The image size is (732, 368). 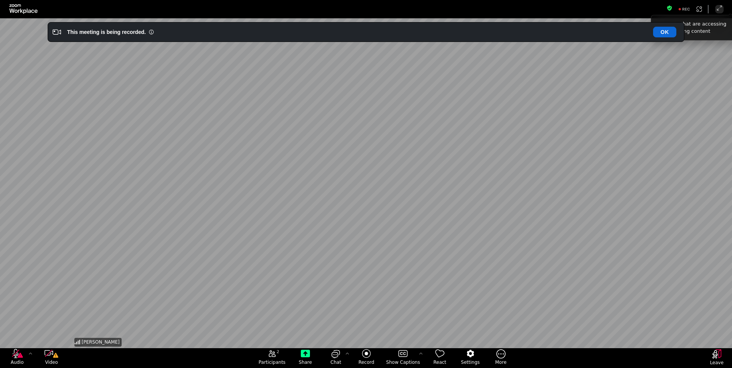 I want to click on button: Chat Settings, so click(x=347, y=354).